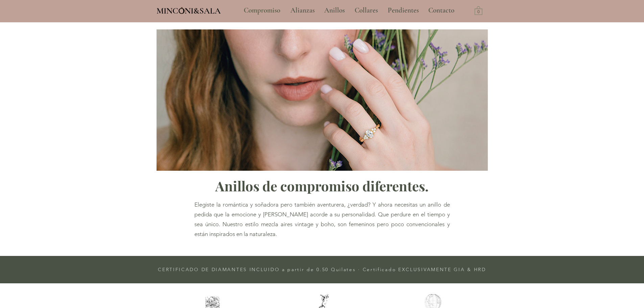 Image resolution: width=644 pixels, height=308 pixels. What do you see at coordinates (322, 186) in the screenshot?
I see `span: Anillos de compromiso diferentes.` at bounding box center [322, 186].